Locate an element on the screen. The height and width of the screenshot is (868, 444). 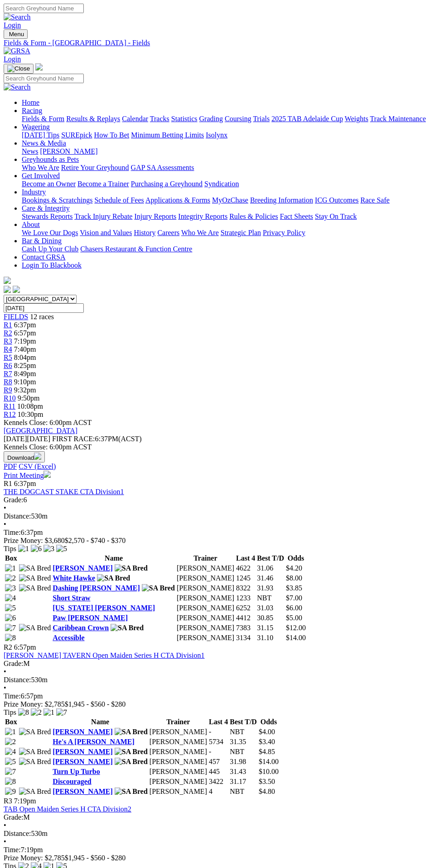
th: Odds is located at coordinates (295, 559).